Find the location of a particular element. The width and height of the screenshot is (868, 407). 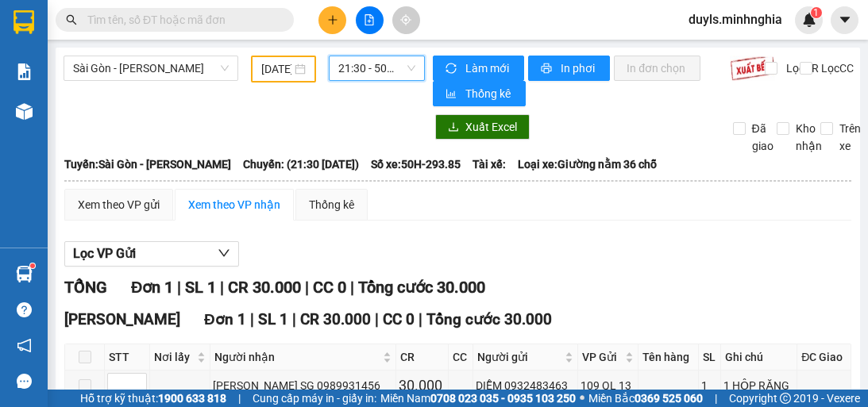

input: Tìm tên, số ĐT hoặc mã đơn is located at coordinates (181, 20).